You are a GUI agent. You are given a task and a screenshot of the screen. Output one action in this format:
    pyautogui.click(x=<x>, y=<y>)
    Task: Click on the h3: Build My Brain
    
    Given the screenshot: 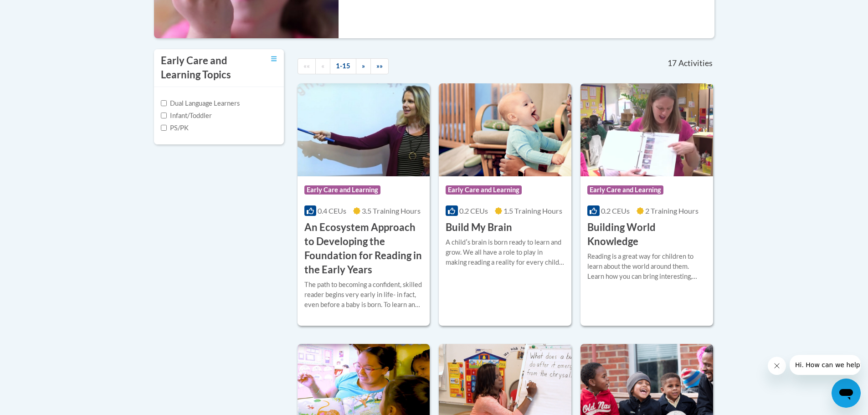 What is the action you would take?
    pyautogui.click(x=479, y=227)
    